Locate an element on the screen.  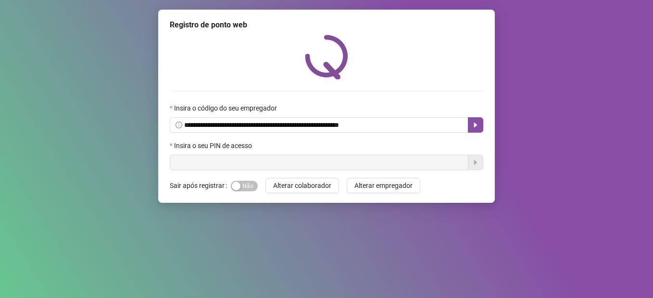
span: Alterar empregador is located at coordinates (383, 186).